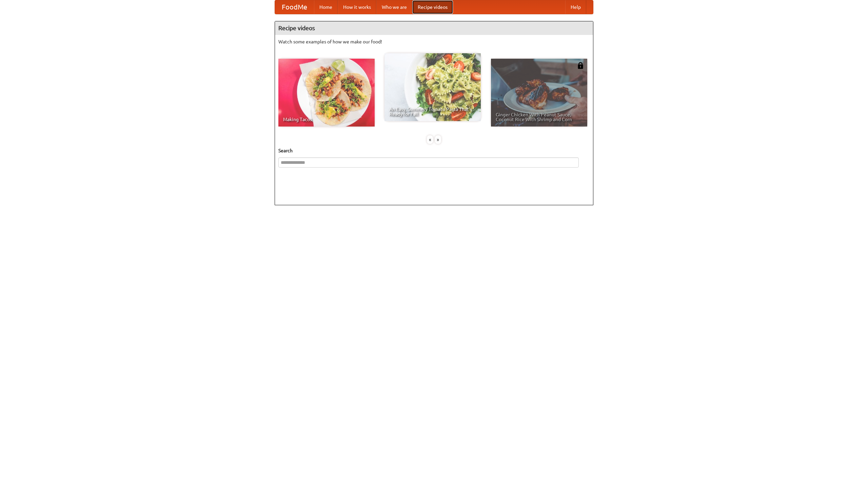 This screenshot has height=480, width=868. I want to click on span: Making Tacos, so click(327, 119).